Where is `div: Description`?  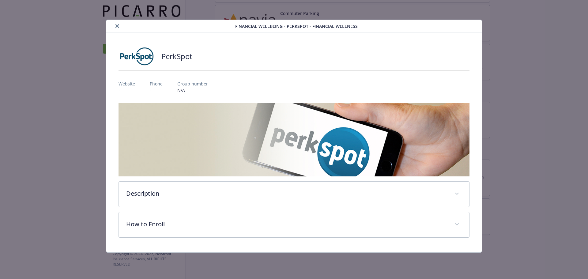
div: Description is located at coordinates (294, 194).